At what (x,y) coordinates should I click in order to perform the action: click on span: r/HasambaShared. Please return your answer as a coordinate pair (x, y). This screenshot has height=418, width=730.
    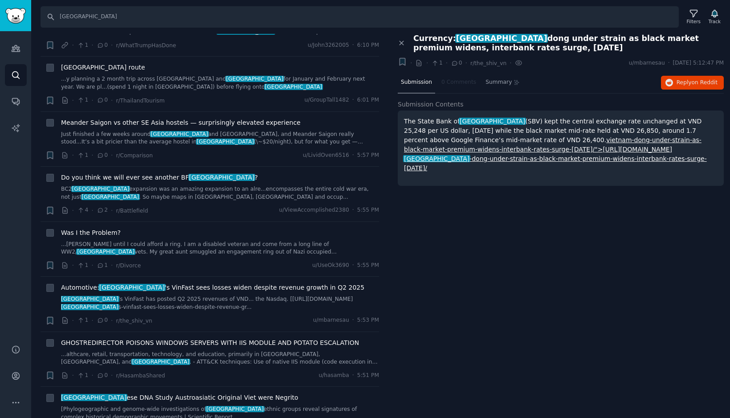
    Looking at the image, I should click on (140, 376).